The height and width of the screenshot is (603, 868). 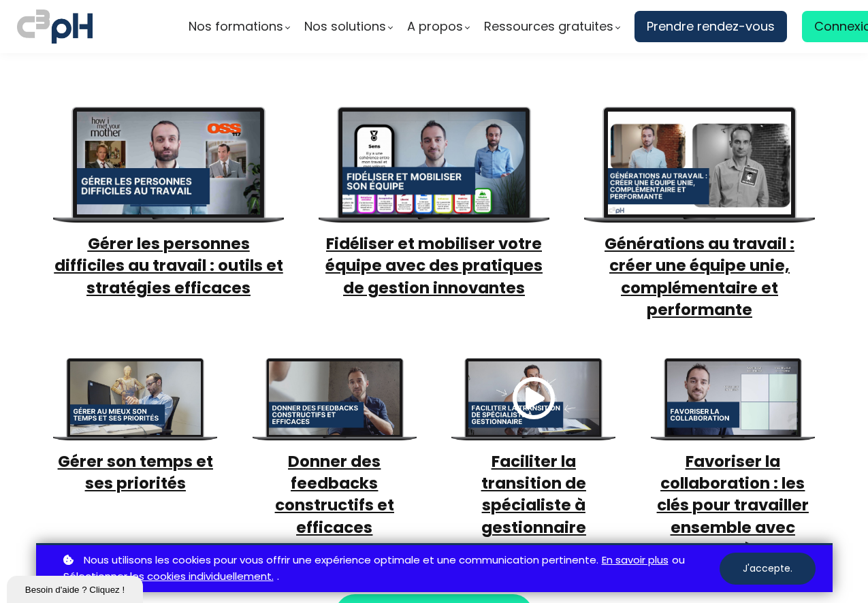 I want to click on span: Favoriser la collaboration : les clés pour travailler ensemble avec succès, so click(x=732, y=505).